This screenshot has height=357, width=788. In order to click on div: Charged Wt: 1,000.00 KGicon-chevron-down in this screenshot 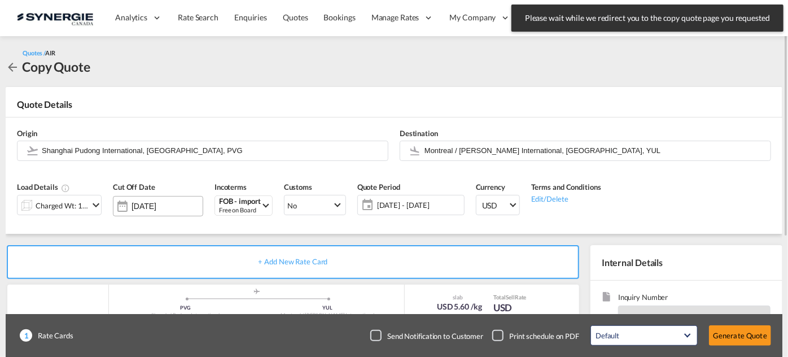, I will do `click(59, 205)`.